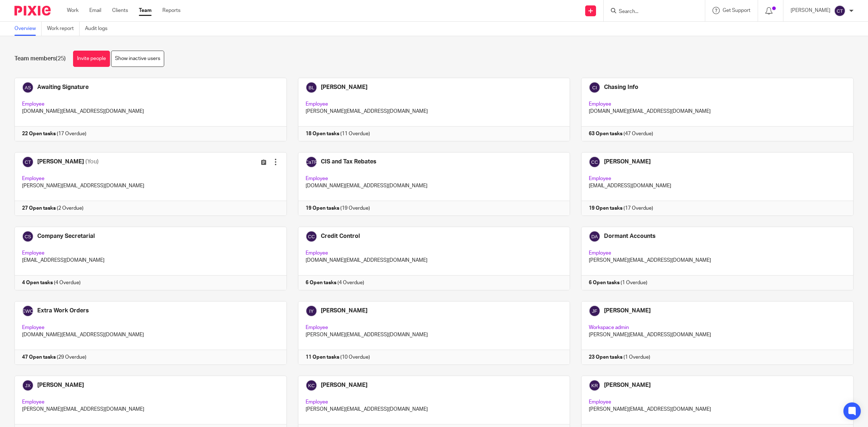  What do you see at coordinates (28, 29) in the screenshot?
I see `a: Overview` at bounding box center [28, 29].